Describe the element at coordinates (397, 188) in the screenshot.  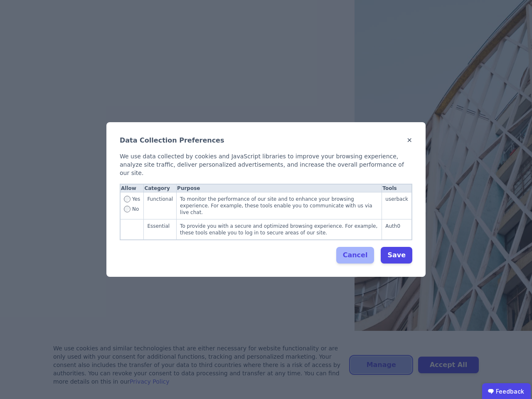
I see `th: Tools` at that location.